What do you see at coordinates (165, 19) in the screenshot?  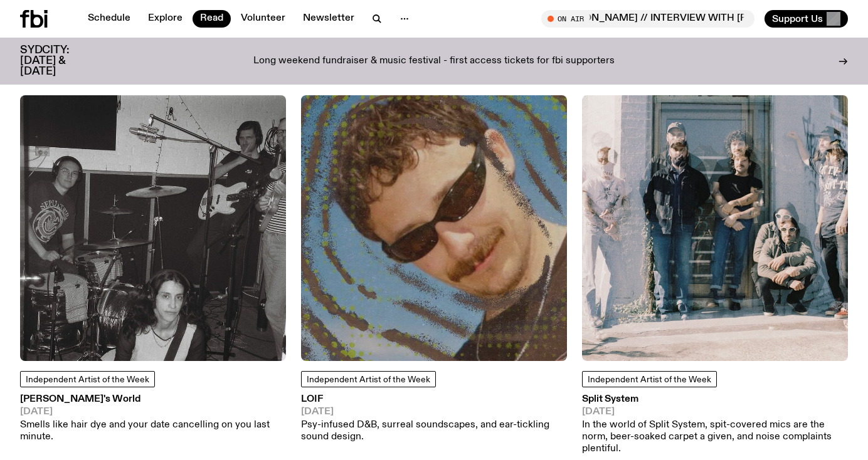 I see `a: Explore` at bounding box center [165, 19].